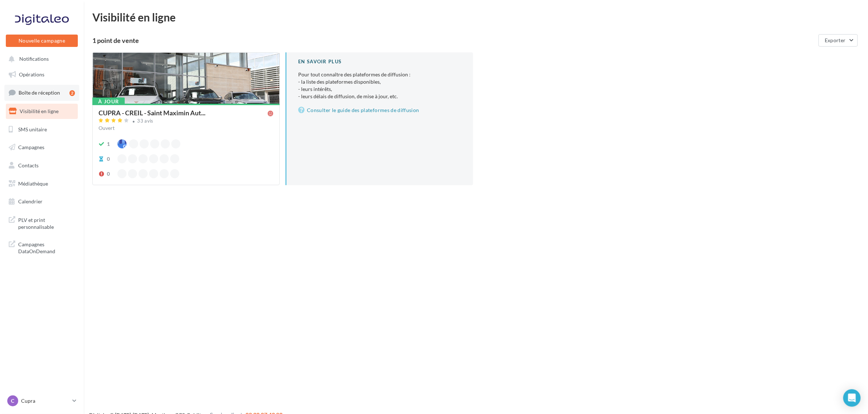  Describe the element at coordinates (39, 111) in the screenshot. I see `span: Visibilité en ligne` at that location.